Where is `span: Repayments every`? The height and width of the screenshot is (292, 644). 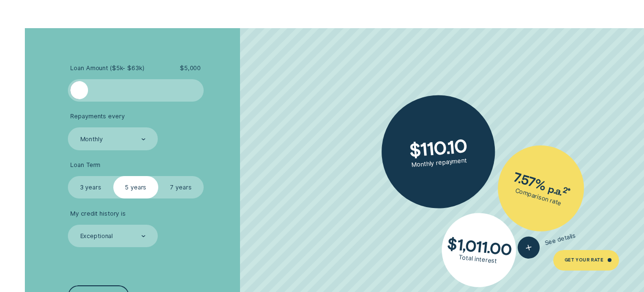 span: Repayments every is located at coordinates (97, 117).